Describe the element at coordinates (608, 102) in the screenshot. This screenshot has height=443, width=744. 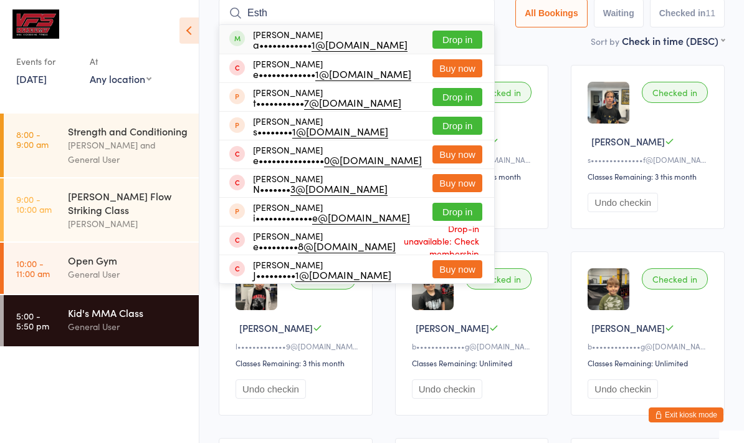
I see `img: image1754607734.png` at that location.